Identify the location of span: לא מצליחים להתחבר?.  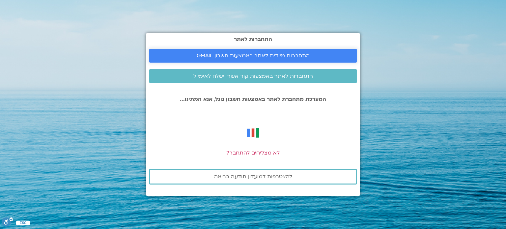
(253, 153).